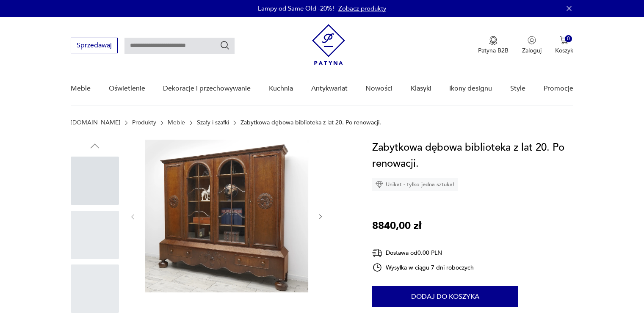 The width and height of the screenshot is (644, 314). I want to click on h1: Zabytkowa dębowa biblioteka z lat 20. Po renowacji., so click(472, 156).